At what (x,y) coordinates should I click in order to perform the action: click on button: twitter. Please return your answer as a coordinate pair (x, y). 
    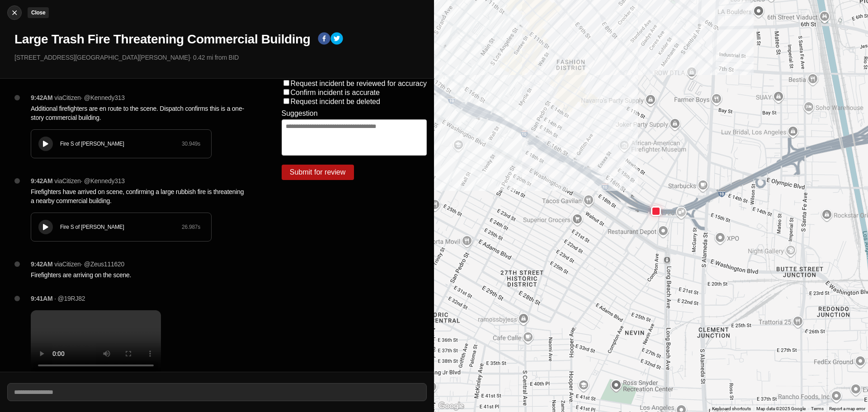
    Looking at the image, I should click on (337, 39).